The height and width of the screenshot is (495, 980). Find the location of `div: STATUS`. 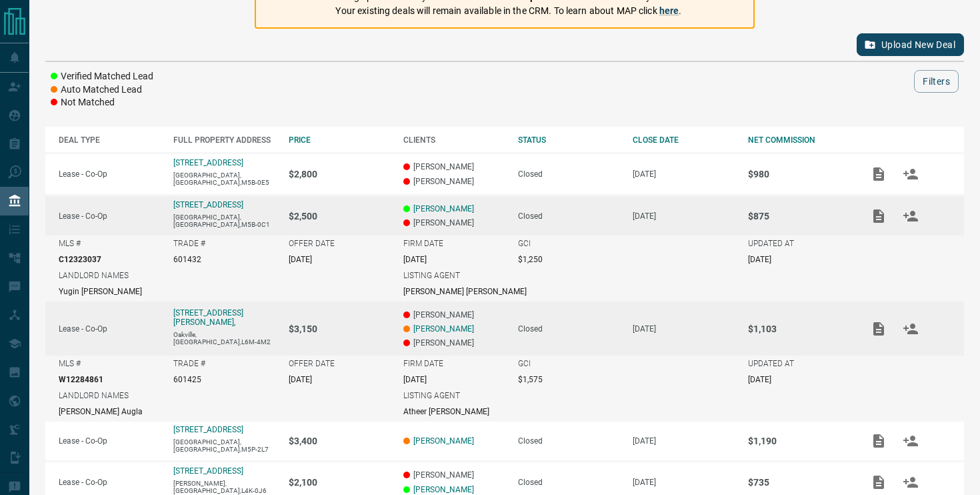

div: STATUS is located at coordinates (568, 140).